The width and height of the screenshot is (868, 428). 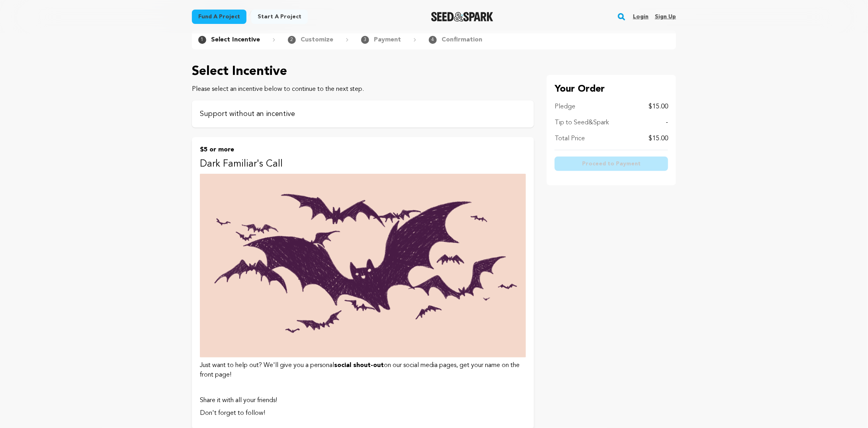 I want to click on p: Customize, so click(x=317, y=40).